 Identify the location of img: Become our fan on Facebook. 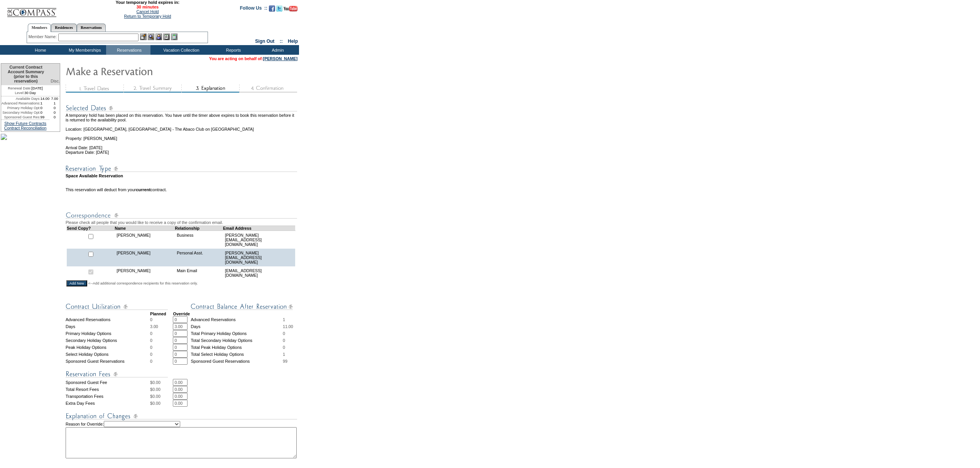
(272, 8).